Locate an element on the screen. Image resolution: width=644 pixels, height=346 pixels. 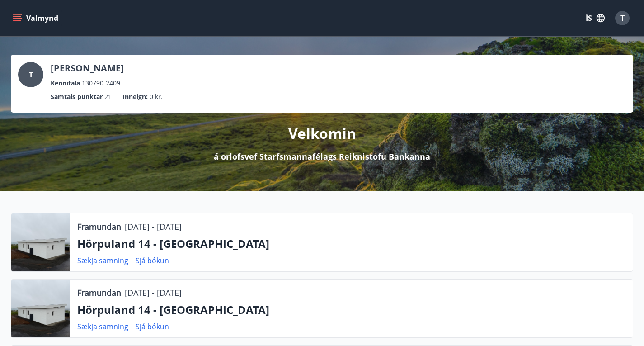
button: ÍS is located at coordinates (595, 18).